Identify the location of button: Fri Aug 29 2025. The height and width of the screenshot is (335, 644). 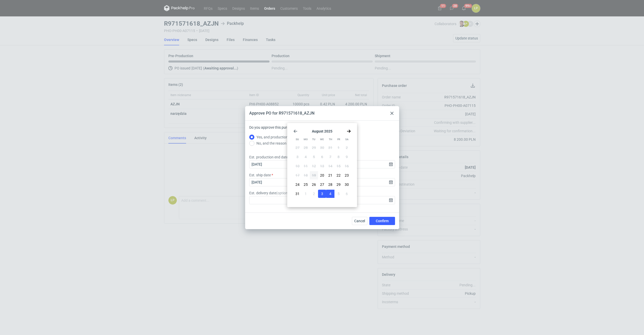
(338, 185).